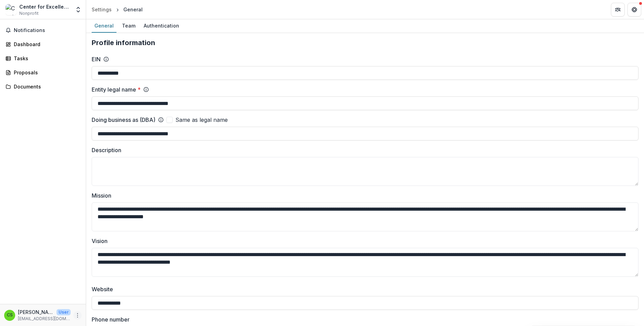  Describe the element at coordinates (634, 10) in the screenshot. I see `button: Get Help` at that location.